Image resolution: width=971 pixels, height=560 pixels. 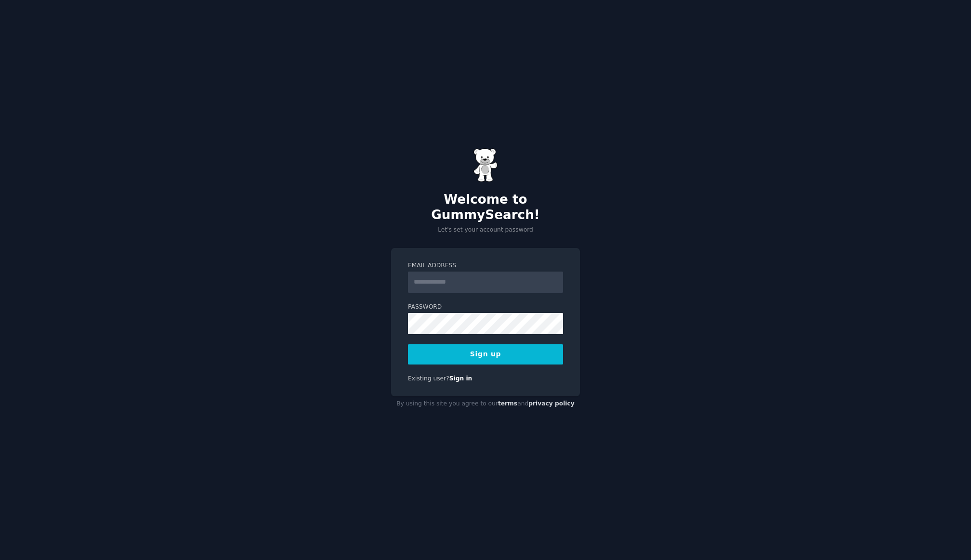 I want to click on div: By using this site you agree to our and, so click(x=485, y=404).